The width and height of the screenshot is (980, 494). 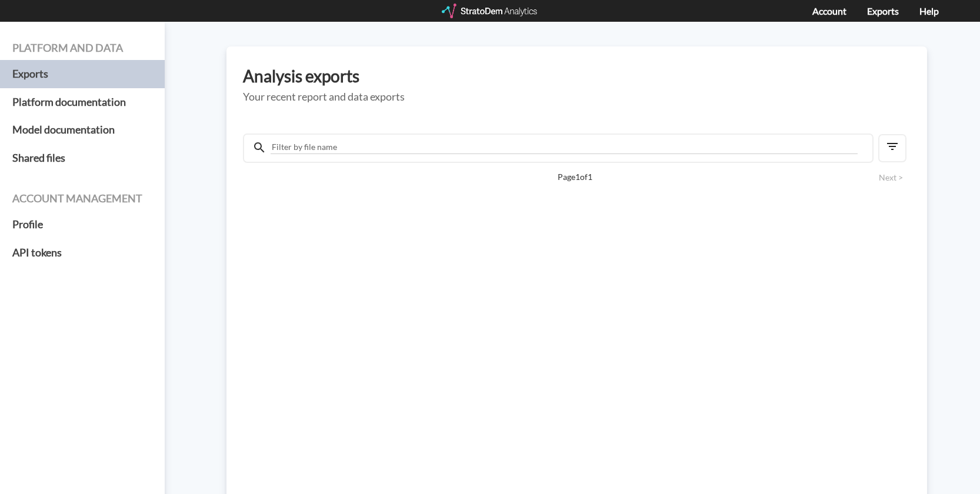 I want to click on a: API tokens, so click(x=82, y=253).